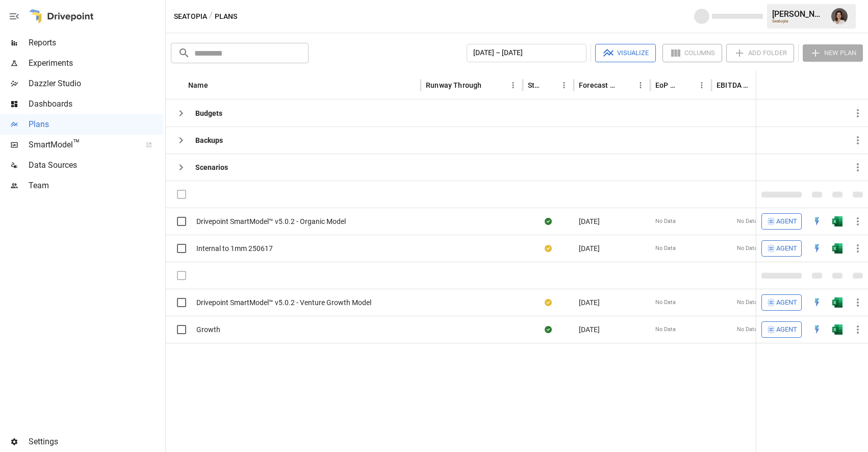 Image resolution: width=868 pixels, height=452 pixels. What do you see at coordinates (209, 113) in the screenshot?
I see `b: Budgets` at bounding box center [209, 113].